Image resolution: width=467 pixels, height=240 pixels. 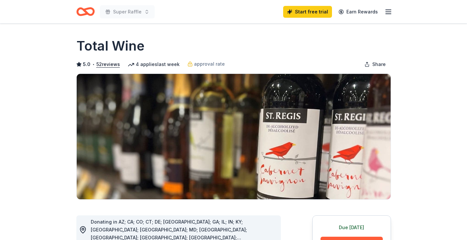 What do you see at coordinates (375, 64) in the screenshot?
I see `button: Share` at bounding box center [375, 64].